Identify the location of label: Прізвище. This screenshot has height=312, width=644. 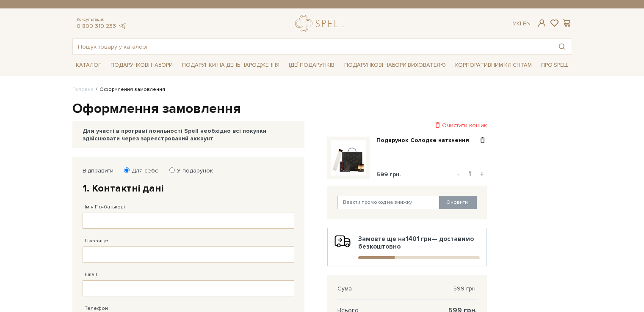
(96, 241).